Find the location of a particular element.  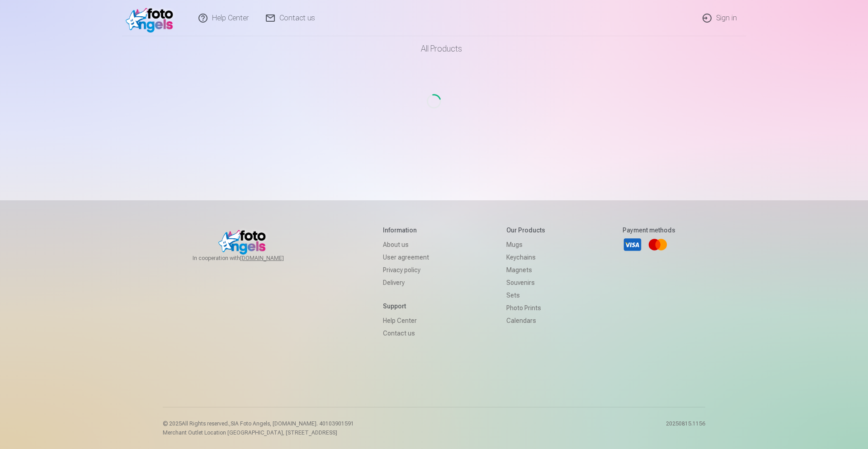

a: Help Center is located at coordinates (406, 321).